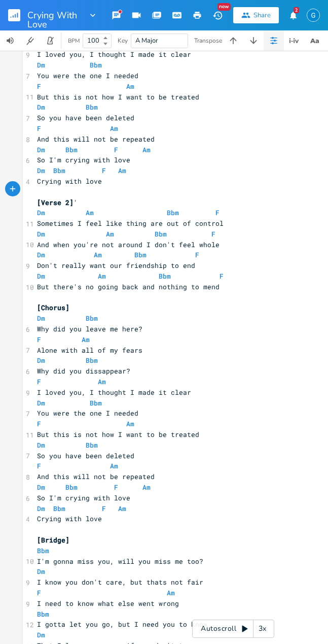  I want to click on span: So I'm crying with love, so click(84, 160).